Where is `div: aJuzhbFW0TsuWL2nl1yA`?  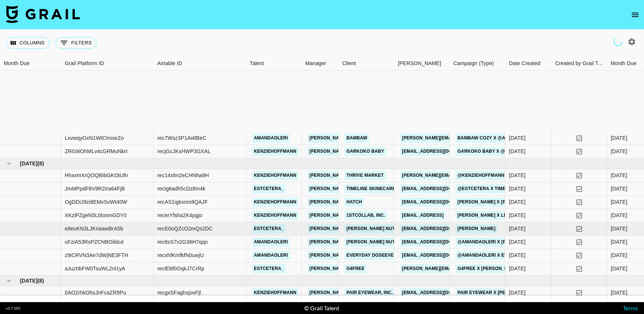 div: aJuzhbFW0TsuWL2nl1yA is located at coordinates (95, 269).